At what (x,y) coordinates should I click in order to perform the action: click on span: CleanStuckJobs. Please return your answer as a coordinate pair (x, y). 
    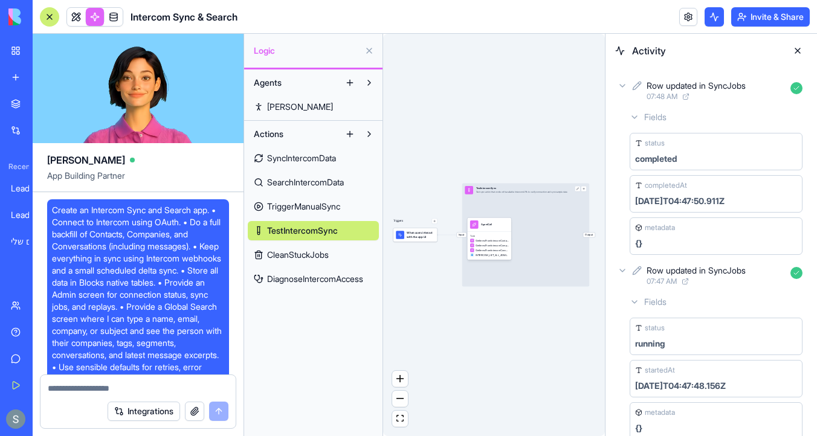
    Looking at the image, I should click on (298, 255).